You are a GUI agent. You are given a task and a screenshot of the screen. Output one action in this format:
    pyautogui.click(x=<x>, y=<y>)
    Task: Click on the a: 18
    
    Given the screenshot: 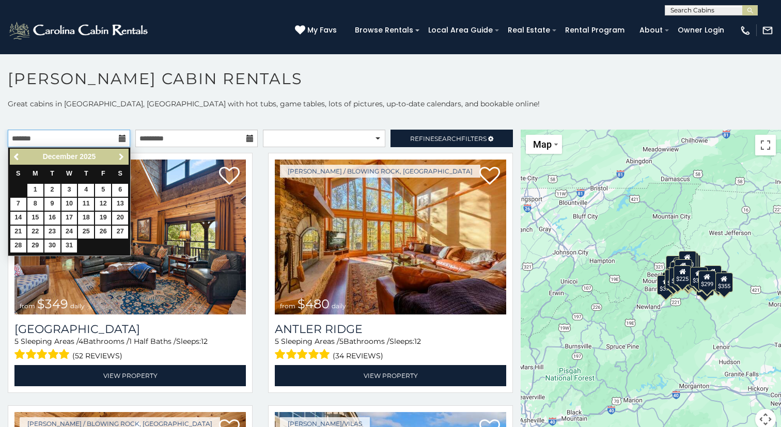 What is the action you would take?
    pyautogui.click(x=86, y=218)
    